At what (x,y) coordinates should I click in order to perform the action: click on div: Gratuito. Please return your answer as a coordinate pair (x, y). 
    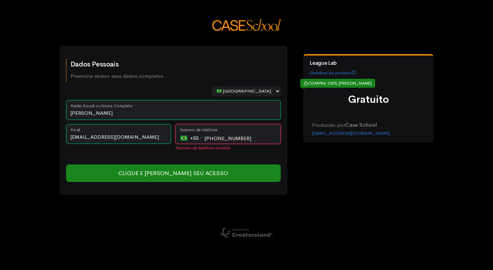
    Looking at the image, I should click on (369, 99).